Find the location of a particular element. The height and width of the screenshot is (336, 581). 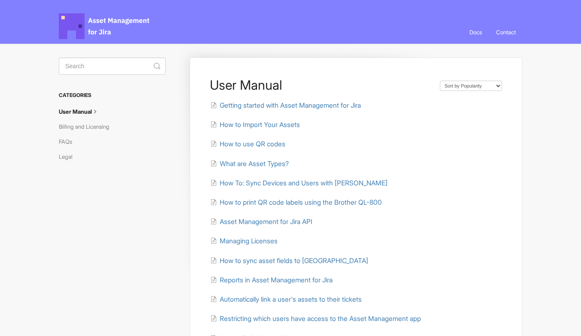

a: How to Import Your Assets is located at coordinates (255, 124).